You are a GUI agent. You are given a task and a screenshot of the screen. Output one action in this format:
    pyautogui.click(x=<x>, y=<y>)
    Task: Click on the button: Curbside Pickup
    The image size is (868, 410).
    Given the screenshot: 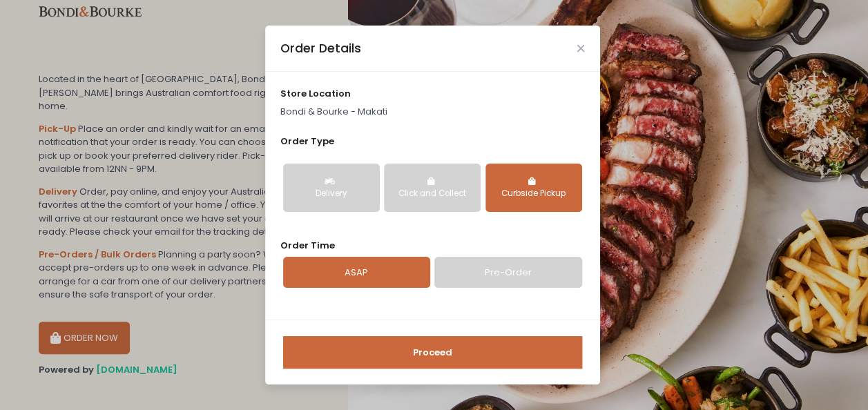 What is the action you would take?
    pyautogui.click(x=534, y=187)
    